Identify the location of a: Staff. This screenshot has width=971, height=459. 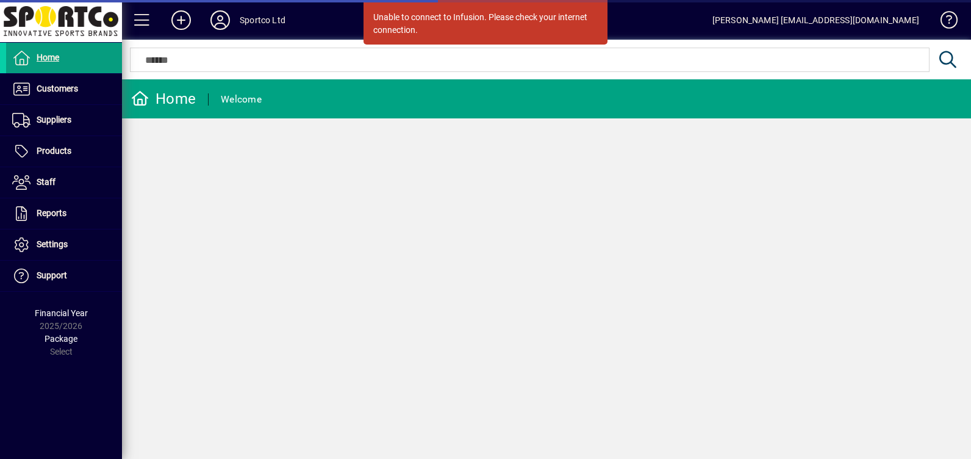
(64, 182).